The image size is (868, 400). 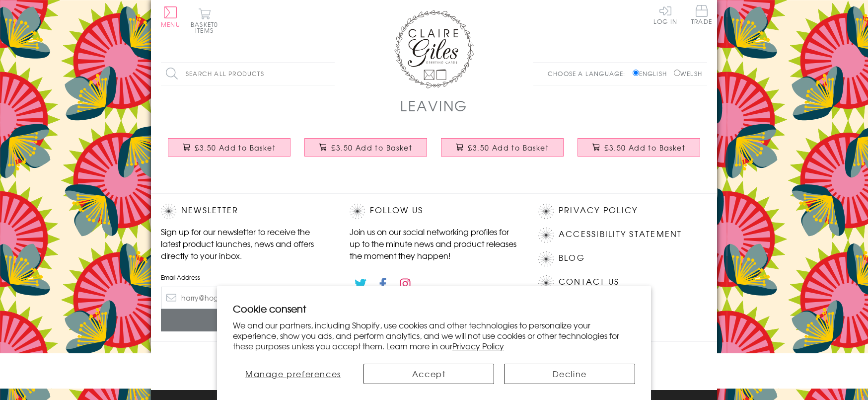 What do you see at coordinates (570, 374) in the screenshot?
I see `button: Decline` at bounding box center [570, 374].